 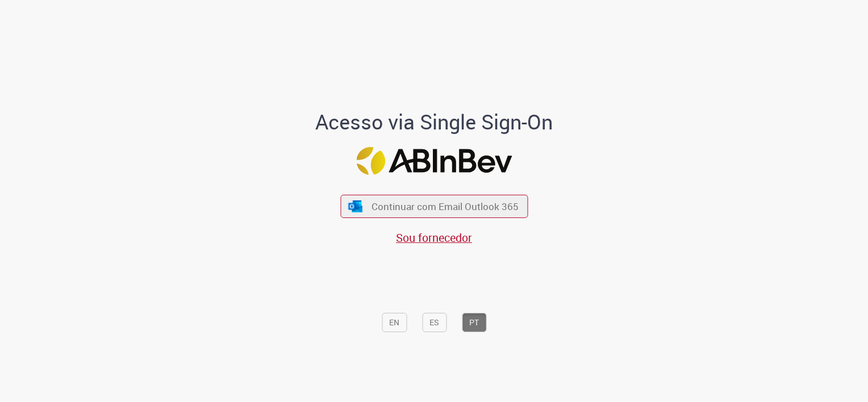 What do you see at coordinates (474, 323) in the screenshot?
I see `button: PT` at bounding box center [474, 323].